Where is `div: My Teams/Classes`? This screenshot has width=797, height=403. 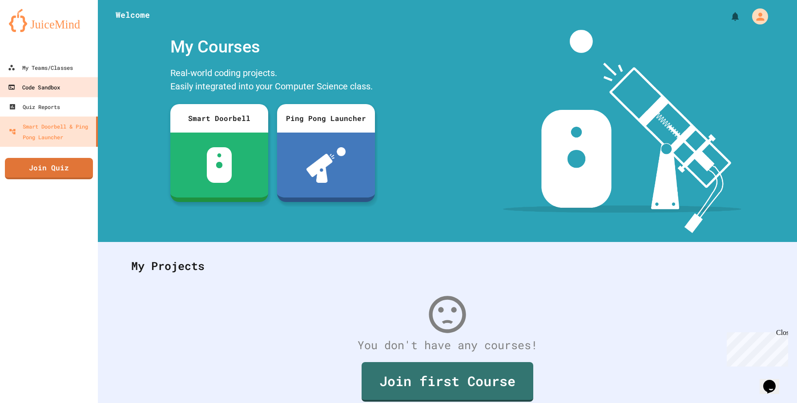
div: My Teams/Classes is located at coordinates (40, 68).